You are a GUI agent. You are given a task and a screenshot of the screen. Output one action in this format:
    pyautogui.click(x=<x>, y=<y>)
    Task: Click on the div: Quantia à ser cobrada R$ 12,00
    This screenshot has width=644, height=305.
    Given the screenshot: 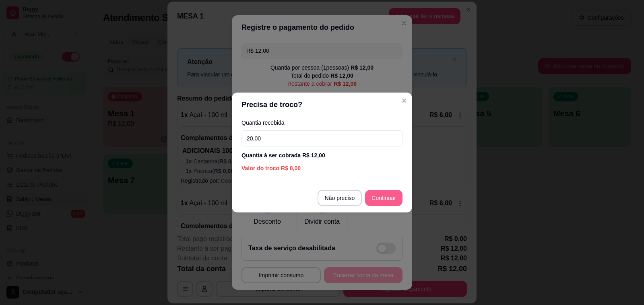 What is the action you would take?
    pyautogui.click(x=322, y=155)
    